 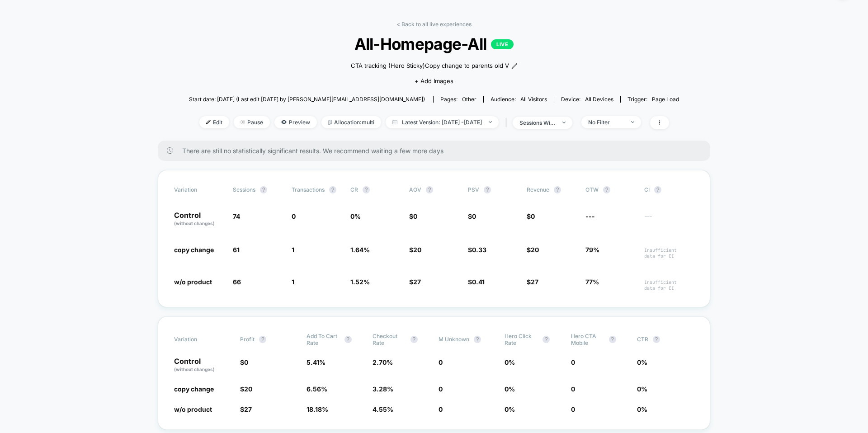 I want to click on span: 74, so click(x=236, y=216).